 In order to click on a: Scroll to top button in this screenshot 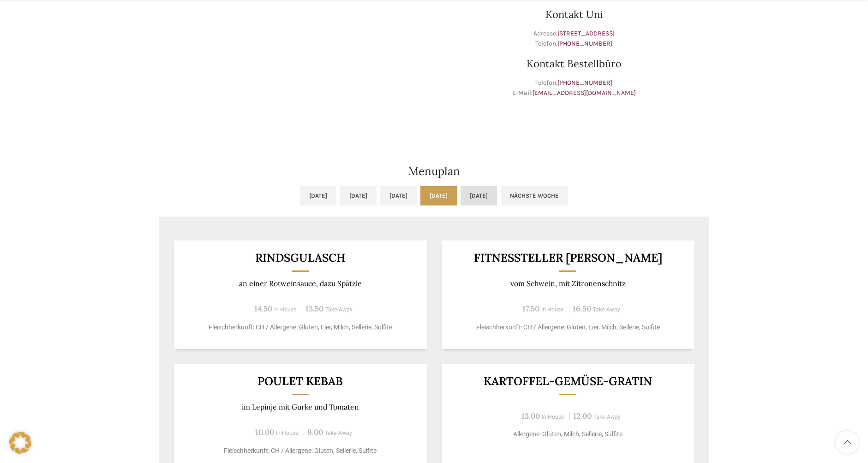, I will do `click(847, 443)`.